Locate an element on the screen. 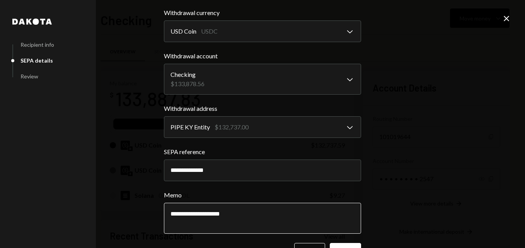 The image size is (525, 248). label: Withdrawal currency is located at coordinates (262, 13).